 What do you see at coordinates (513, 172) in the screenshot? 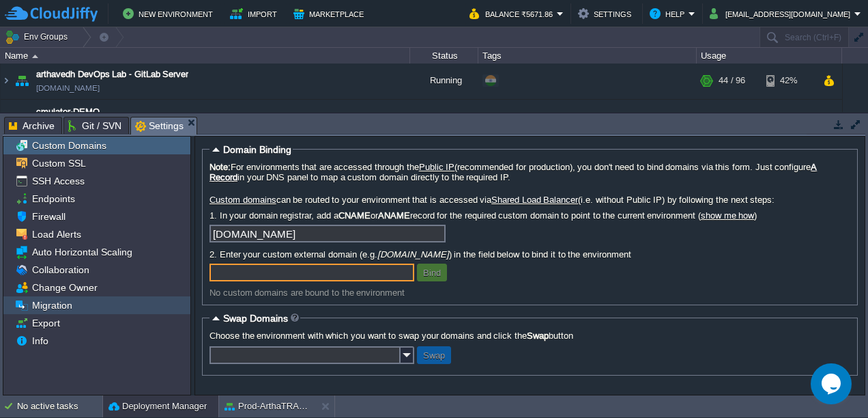
I see `a: A Record` at bounding box center [513, 172].